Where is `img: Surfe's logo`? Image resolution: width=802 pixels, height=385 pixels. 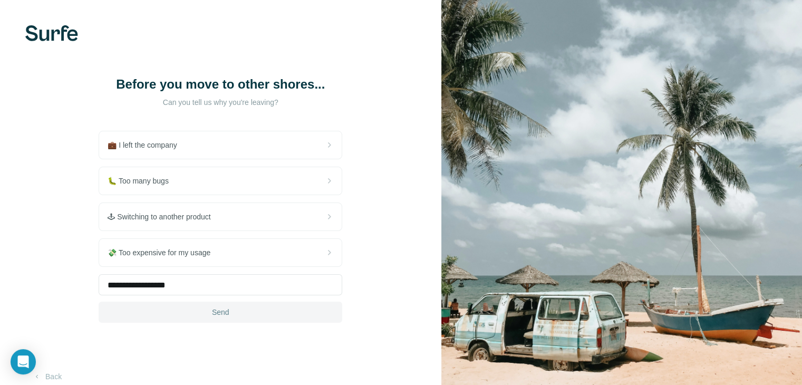 img: Surfe's logo is located at coordinates (52, 33).